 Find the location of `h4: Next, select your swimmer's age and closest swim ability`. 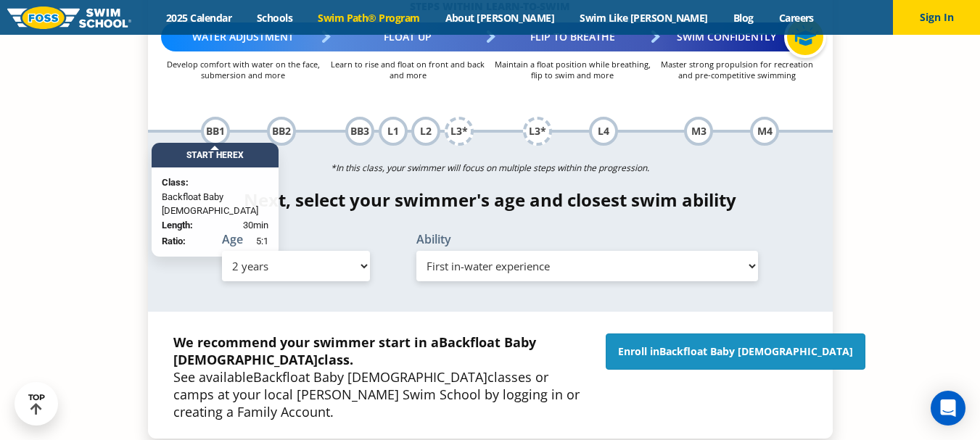

h4: Next, select your swimmer's age and closest swim ability is located at coordinates (490, 200).